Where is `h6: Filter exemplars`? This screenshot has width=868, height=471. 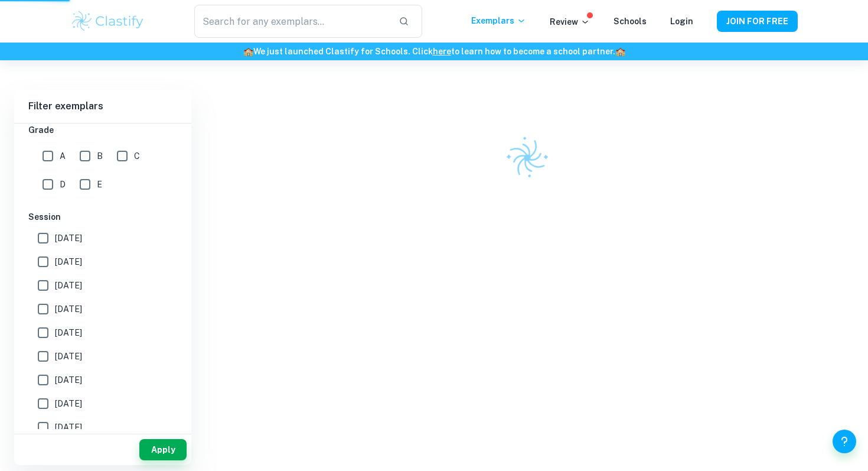 h6: Filter exemplars is located at coordinates (103, 106).